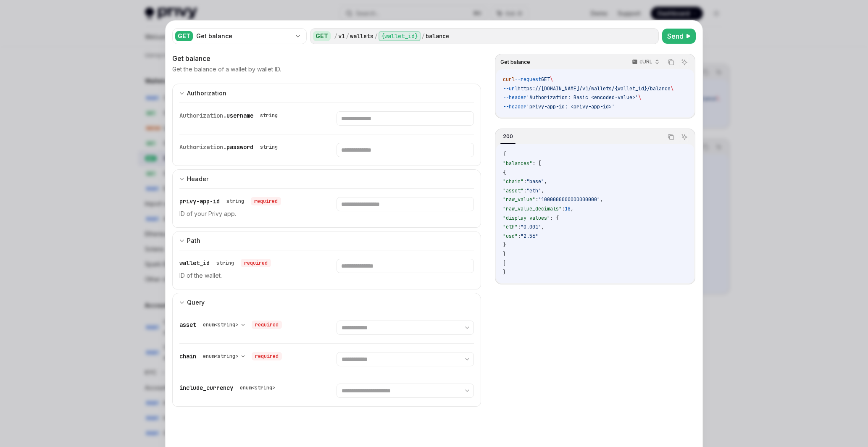 The height and width of the screenshot is (447, 868). Describe the element at coordinates (530, 227) in the screenshot. I see `span: "0.001"` at that location.